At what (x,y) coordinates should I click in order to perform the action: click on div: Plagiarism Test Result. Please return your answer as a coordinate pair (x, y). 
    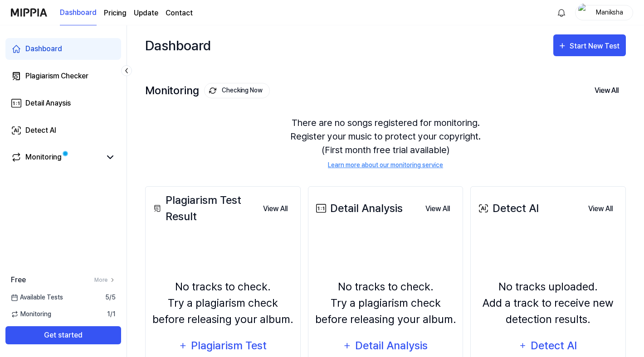
    Looking at the image, I should click on (203, 208).